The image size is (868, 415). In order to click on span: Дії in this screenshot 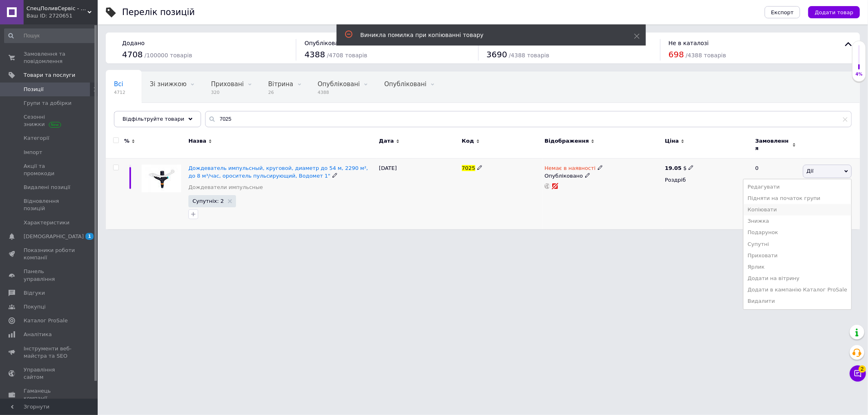, I will do `click(809, 171)`.